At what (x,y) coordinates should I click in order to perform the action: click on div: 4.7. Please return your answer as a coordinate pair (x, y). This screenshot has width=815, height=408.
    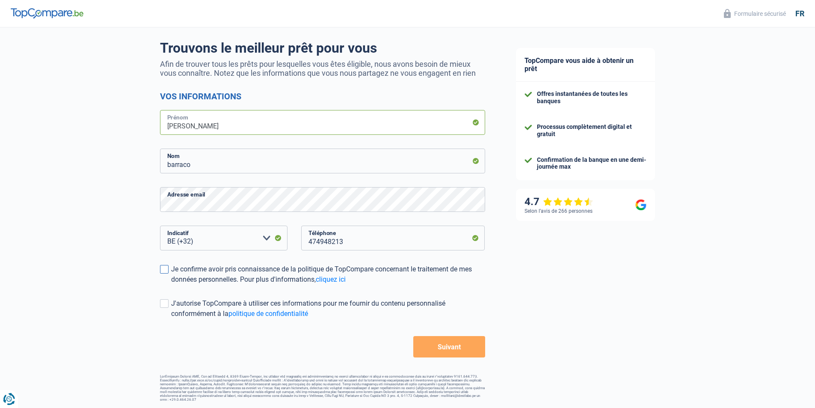
    Looking at the image, I should click on (559, 201).